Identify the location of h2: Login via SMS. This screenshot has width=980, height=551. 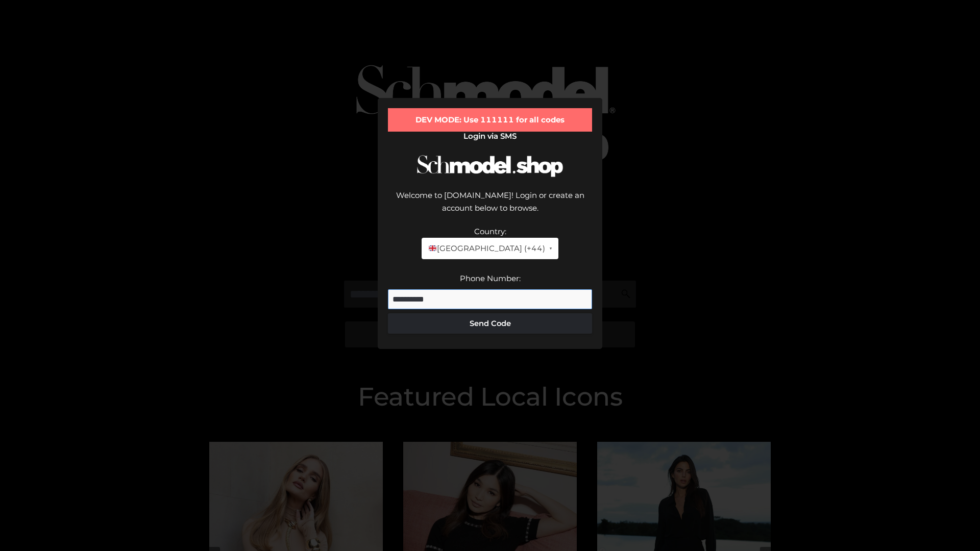
(490, 136).